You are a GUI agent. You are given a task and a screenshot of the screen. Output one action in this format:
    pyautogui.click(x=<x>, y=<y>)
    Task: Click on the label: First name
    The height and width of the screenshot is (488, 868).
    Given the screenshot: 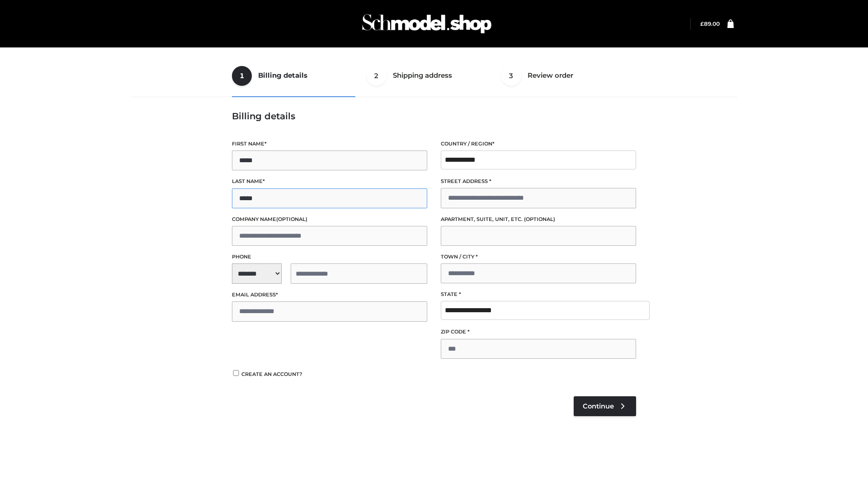 What is the action you would take?
    pyautogui.click(x=330, y=143)
    